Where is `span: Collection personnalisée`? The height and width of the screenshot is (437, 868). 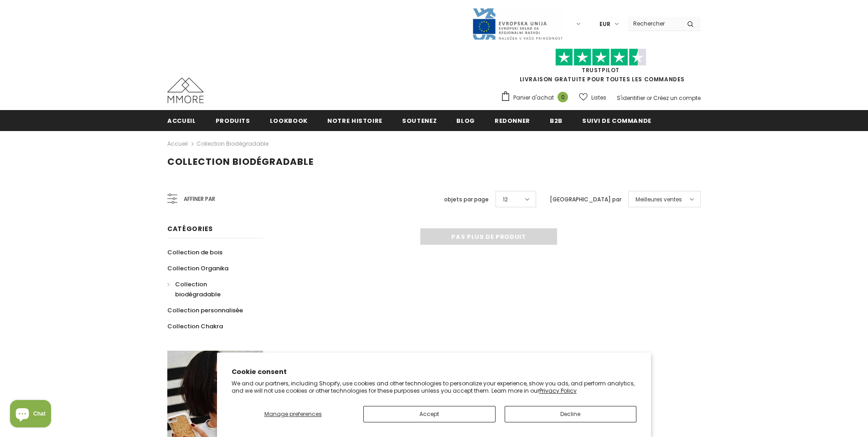 span: Collection personnalisée is located at coordinates (205, 310).